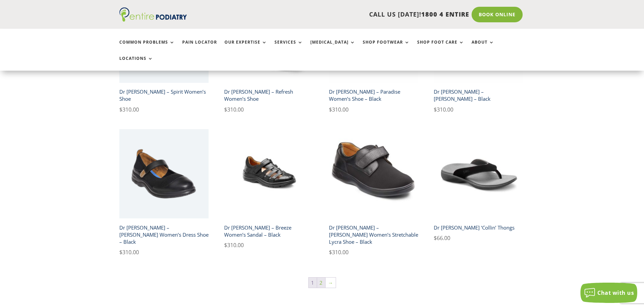 This screenshot has width=644, height=308. Describe the element at coordinates (289, 47) in the screenshot. I see `a: Services` at that location.